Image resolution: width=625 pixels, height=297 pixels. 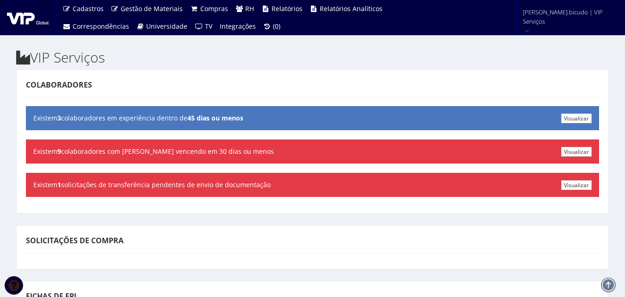 What do you see at coordinates (312, 185) in the screenshot?
I see `div: Existem solicitações de transferência pendentes de envio de documentação` at bounding box center [312, 185].